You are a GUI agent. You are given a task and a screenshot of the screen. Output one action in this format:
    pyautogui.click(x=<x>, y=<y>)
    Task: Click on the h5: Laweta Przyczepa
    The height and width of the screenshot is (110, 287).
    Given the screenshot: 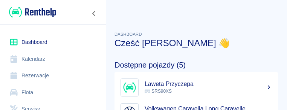 What is the action you would take?
    pyautogui.click(x=208, y=84)
    